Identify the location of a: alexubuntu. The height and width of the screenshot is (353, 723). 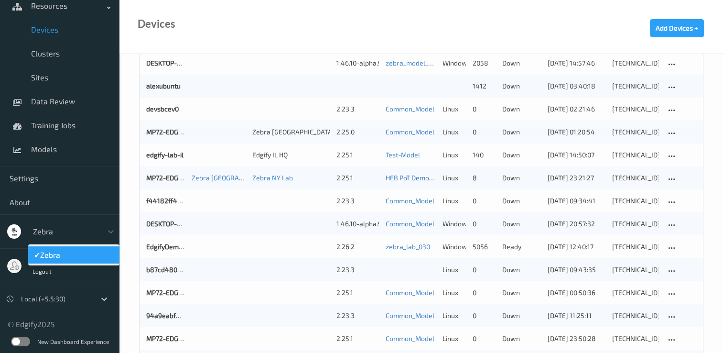
(163, 86).